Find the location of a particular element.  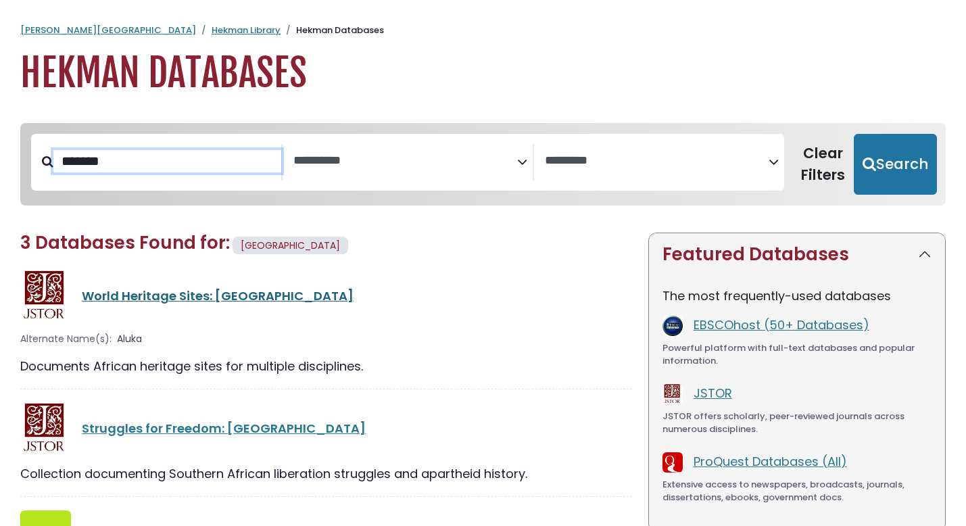

a: ProQuest Databases (All) is located at coordinates (770, 461).